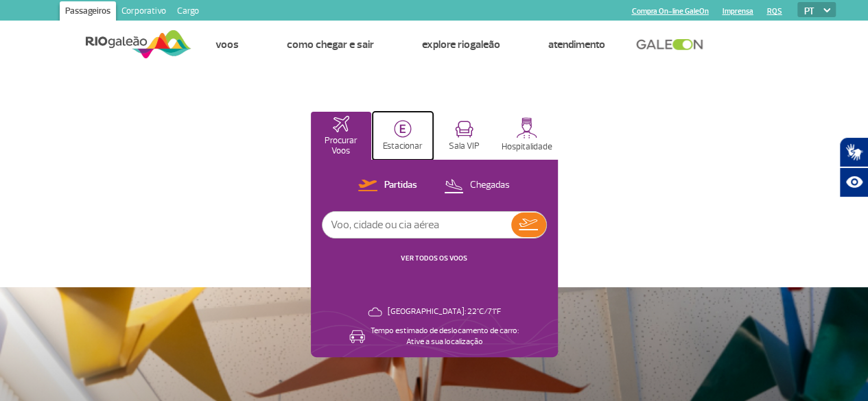 The width and height of the screenshot is (868, 401). Describe the element at coordinates (341, 124) in the screenshot. I see `img: airplaneHomeActive.svg` at that location.